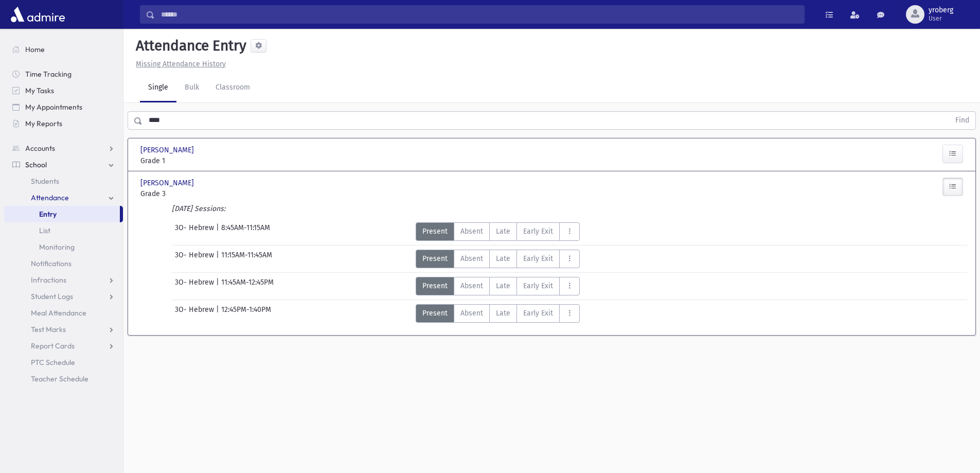 The height and width of the screenshot is (473, 980). Describe the element at coordinates (480, 15) in the screenshot. I see `input: Search` at that location.